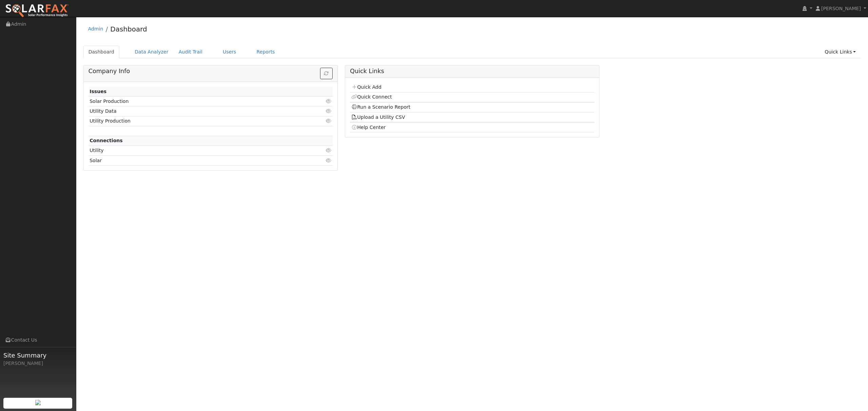 This screenshot has height=411, width=868. I want to click on td: Solar, so click(191, 161).